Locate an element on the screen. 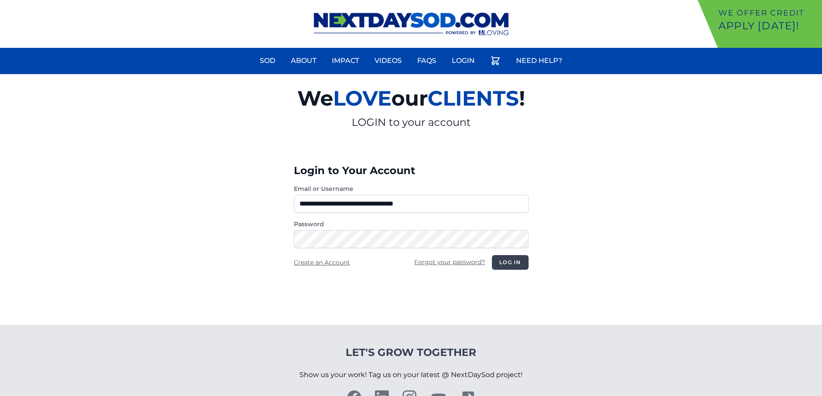  a: Forgot your password? is located at coordinates (449, 262).